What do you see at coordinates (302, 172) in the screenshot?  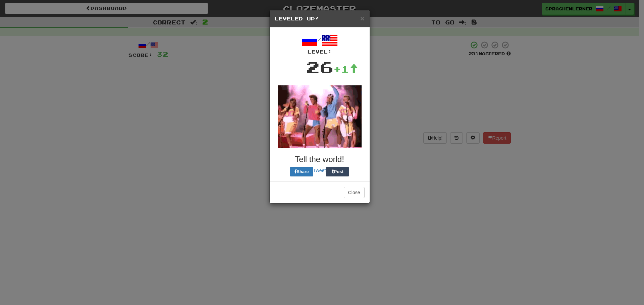 I see `button: Share` at bounding box center [302, 172].